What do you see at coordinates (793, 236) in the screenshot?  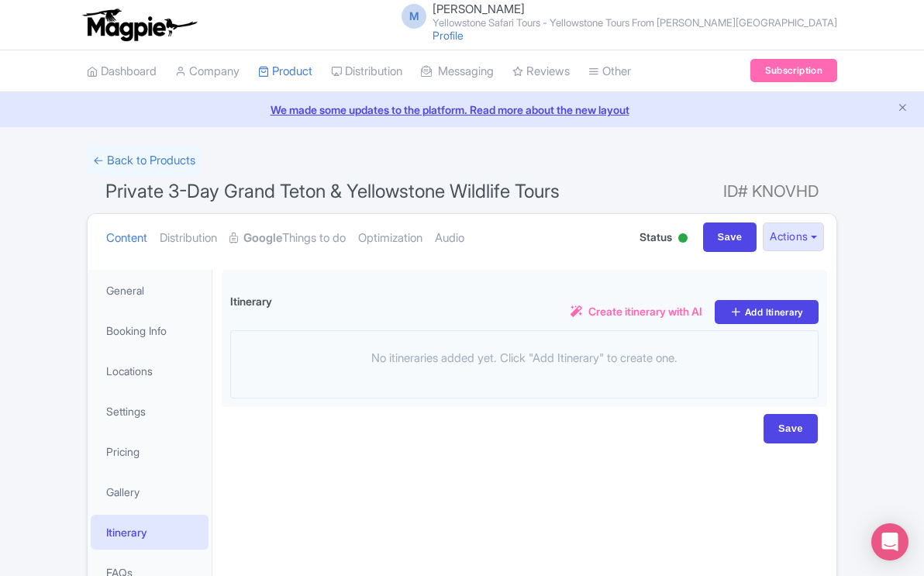 I see `button: Actions` at bounding box center [793, 236].